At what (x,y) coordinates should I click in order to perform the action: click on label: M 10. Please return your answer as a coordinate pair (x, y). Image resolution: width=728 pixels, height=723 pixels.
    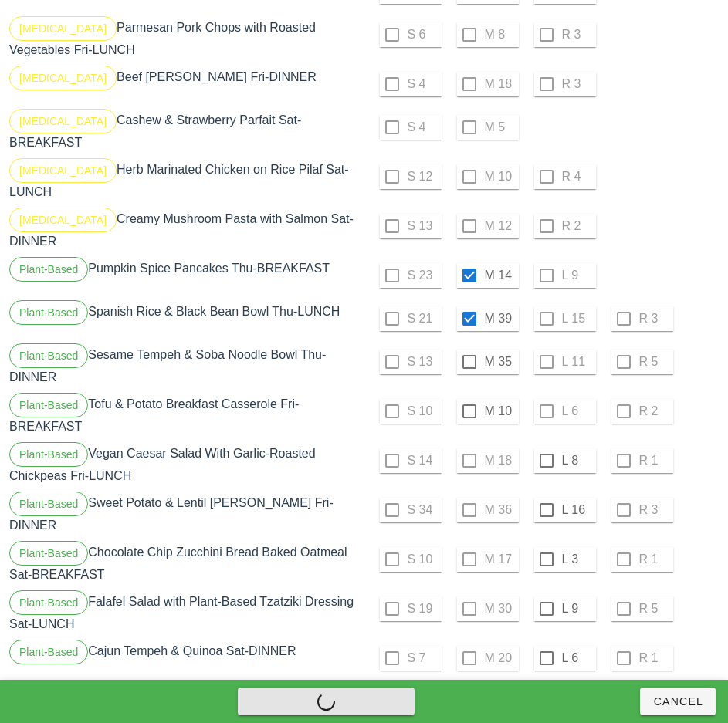
    Looking at the image, I should click on (500, 411).